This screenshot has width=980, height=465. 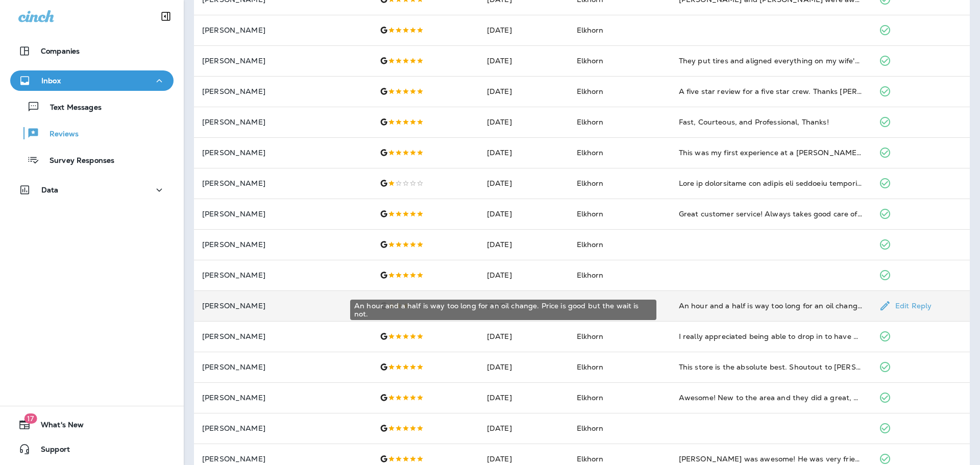 What do you see at coordinates (50, 190) in the screenshot?
I see `p: Data` at bounding box center [50, 190].